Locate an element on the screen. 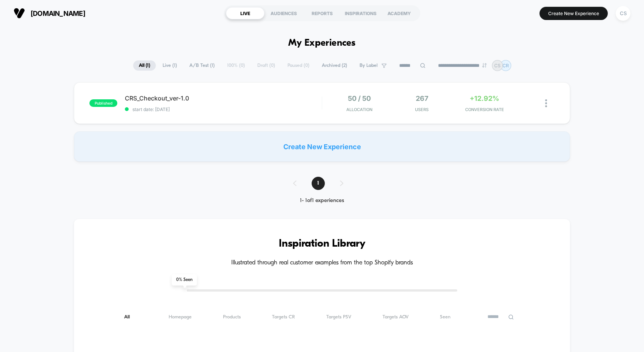 The image size is (644, 352). span: 1 is located at coordinates (318, 183).